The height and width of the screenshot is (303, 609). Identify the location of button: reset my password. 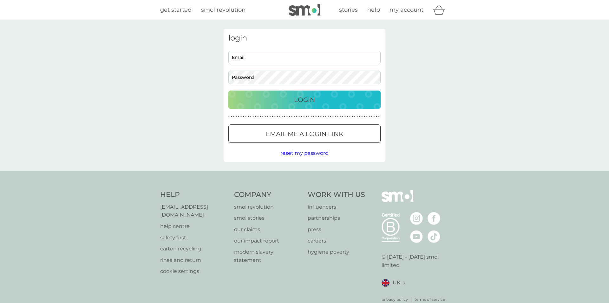
(304, 153).